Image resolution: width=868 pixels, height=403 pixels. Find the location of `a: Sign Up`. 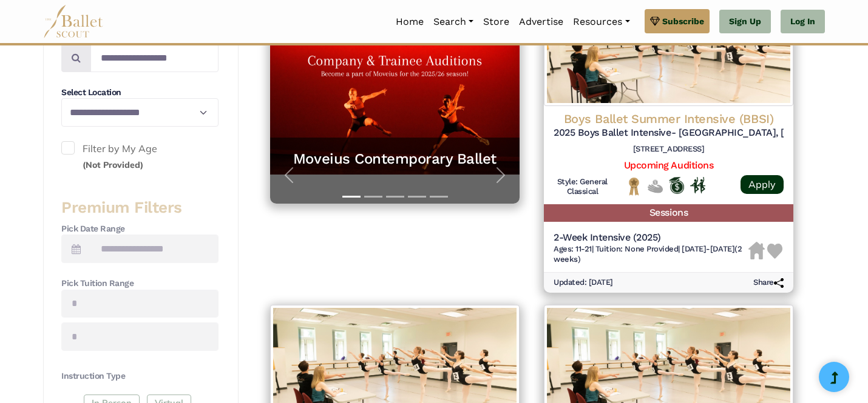

a: Sign Up is located at coordinates (745, 21).